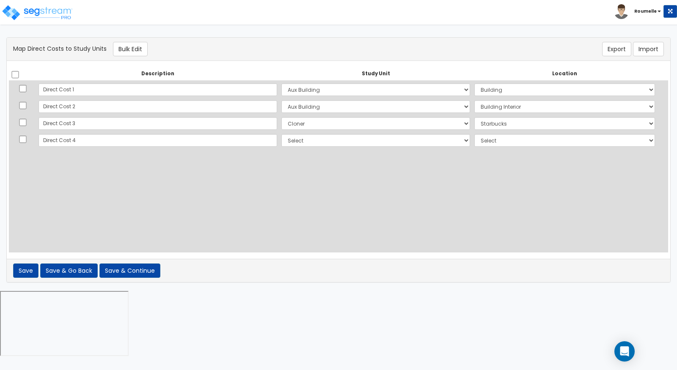 The height and width of the screenshot is (370, 677). What do you see at coordinates (616, 49) in the screenshot?
I see `button: Export` at bounding box center [616, 49].